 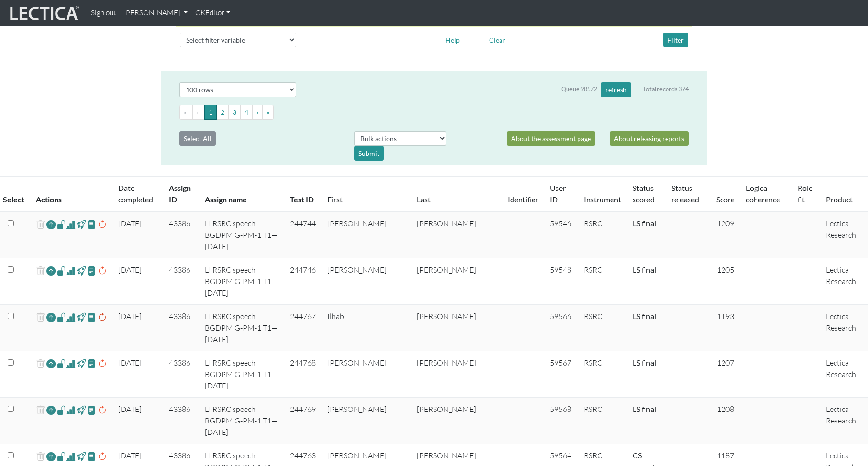 I want to click on th: Actions, so click(x=71, y=194).